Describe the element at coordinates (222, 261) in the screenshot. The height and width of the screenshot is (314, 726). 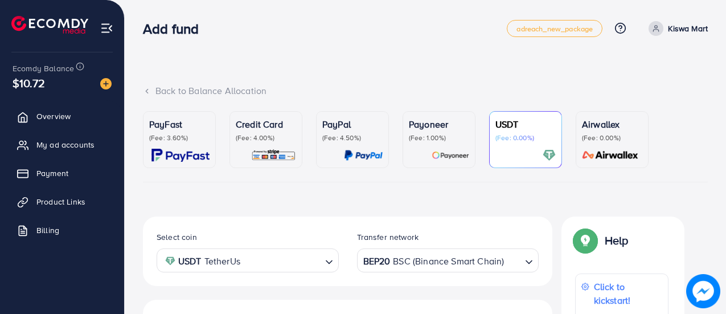
I see `span: TetherUs` at that location.